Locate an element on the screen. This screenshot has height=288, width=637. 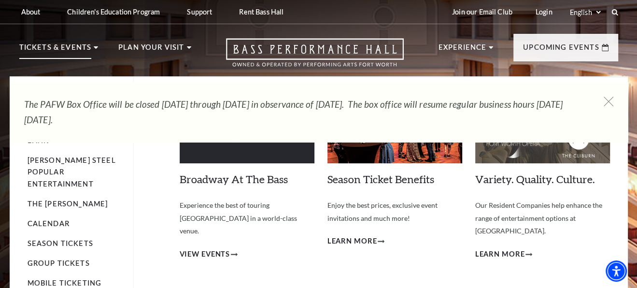
a: Broadway At The Bass is located at coordinates (234, 179).